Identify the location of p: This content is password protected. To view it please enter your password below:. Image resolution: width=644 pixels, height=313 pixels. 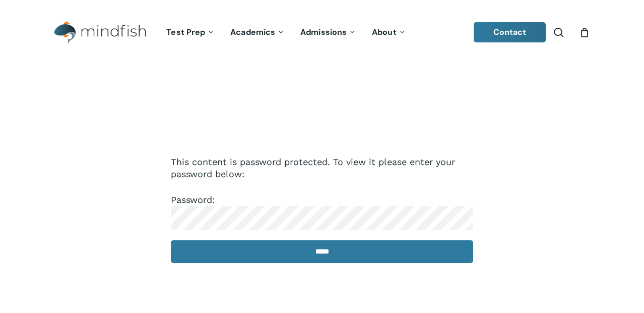
(322, 174).